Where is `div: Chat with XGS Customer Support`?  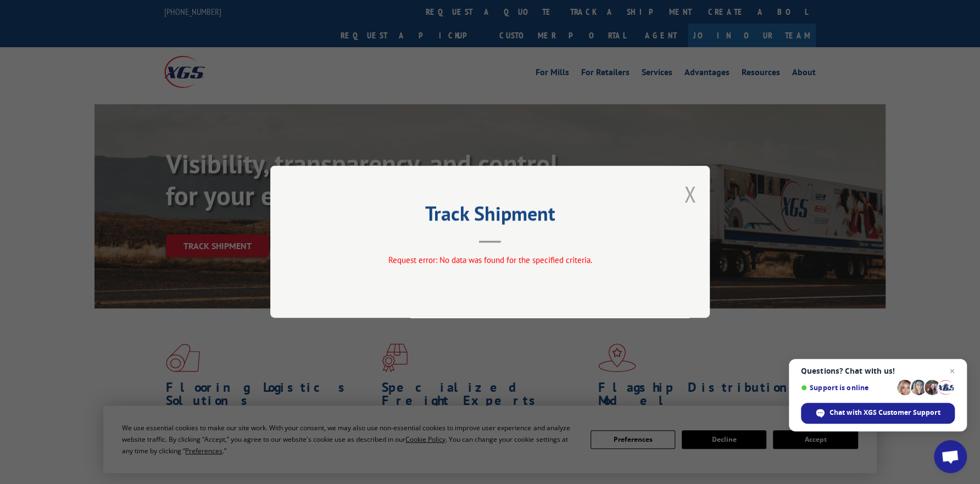 div: Chat with XGS Customer Support is located at coordinates (878, 413).